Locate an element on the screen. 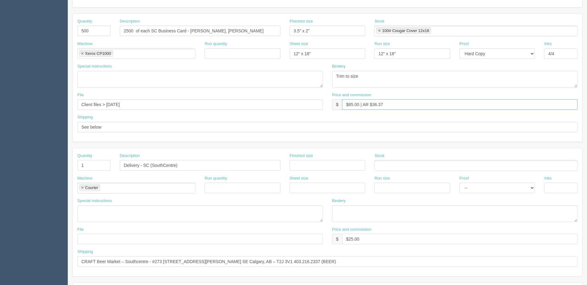 Image resolution: width=587 pixels, height=285 pixels. div: Courier is located at coordinates (92, 187).